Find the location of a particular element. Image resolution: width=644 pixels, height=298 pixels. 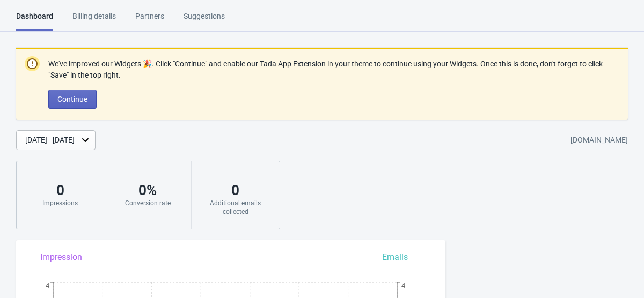

div: Impressions is located at coordinates (60, 204).